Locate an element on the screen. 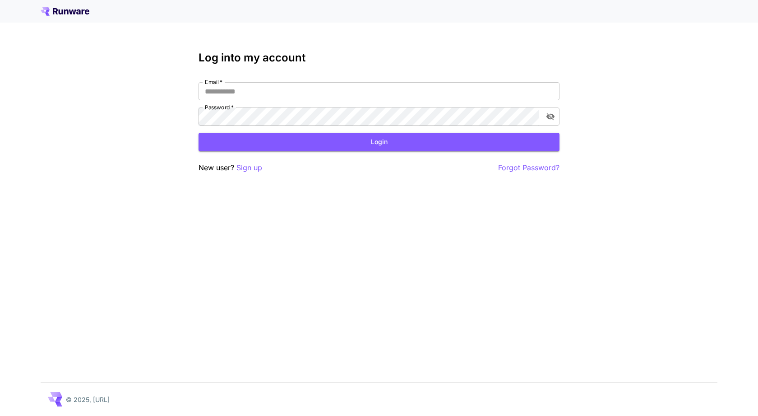 Image resolution: width=758 pixels, height=416 pixels. p: New user? is located at coordinates (230, 167).